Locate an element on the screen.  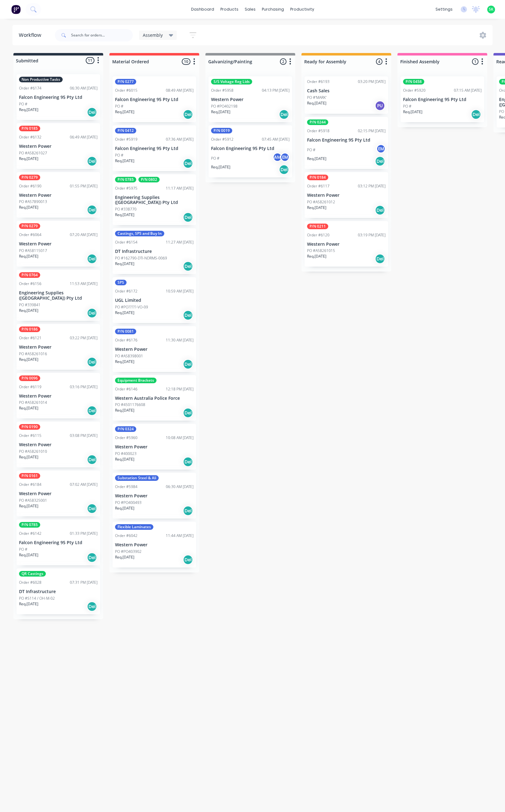
p: PO #A58261016 is located at coordinates (33, 354).